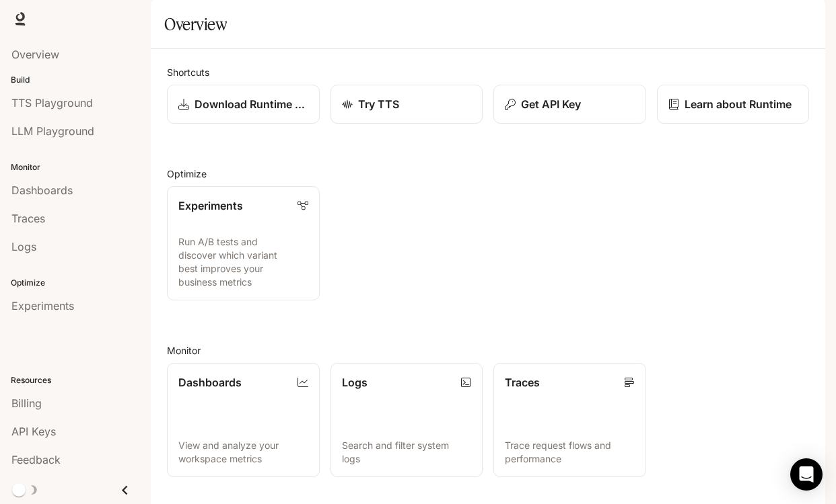 This screenshot has height=504, width=836. Describe the element at coordinates (195, 24) in the screenshot. I see `h1: Overview` at that location.